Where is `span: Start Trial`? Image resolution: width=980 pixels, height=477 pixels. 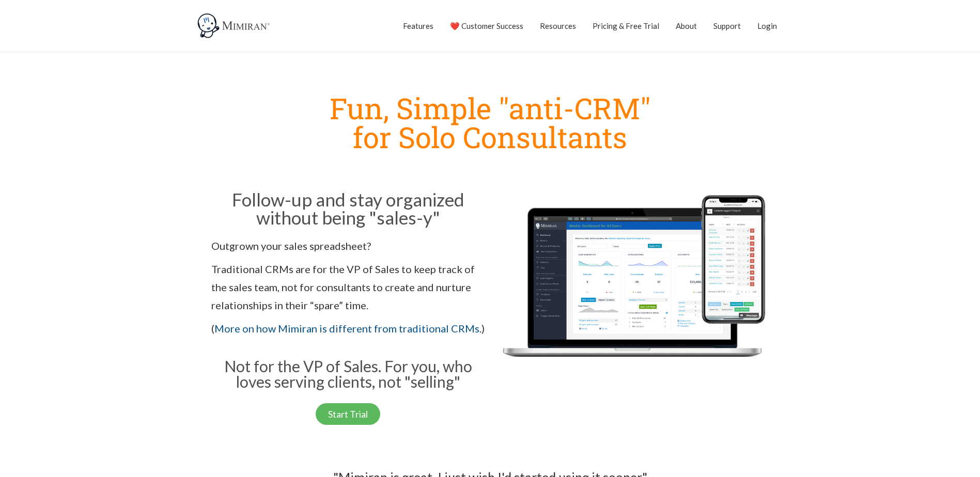 span: Start Trial is located at coordinates (348, 414).